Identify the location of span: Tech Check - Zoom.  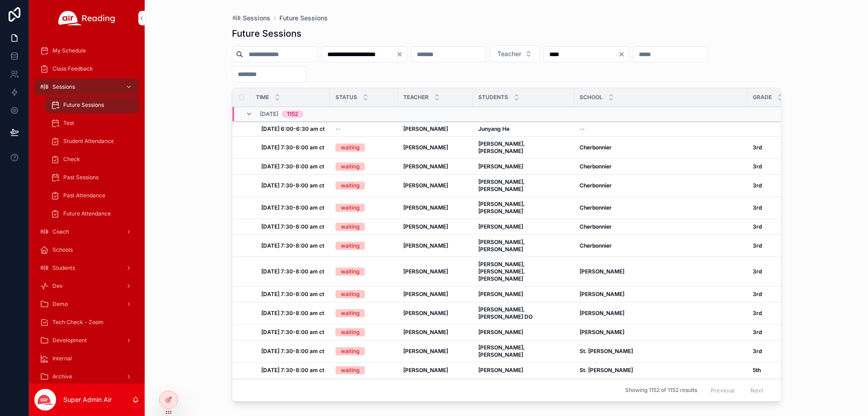
(78, 322).